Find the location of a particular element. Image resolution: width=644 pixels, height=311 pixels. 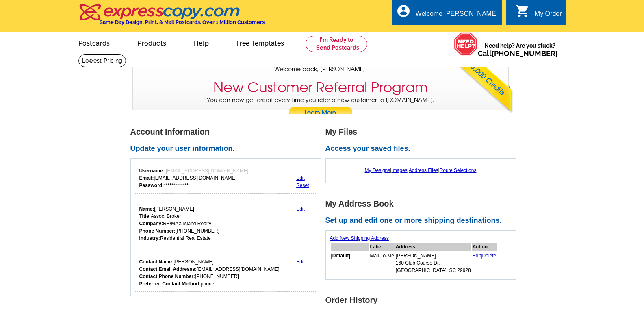

a: Add New Shipping Address is located at coordinates (359, 238).